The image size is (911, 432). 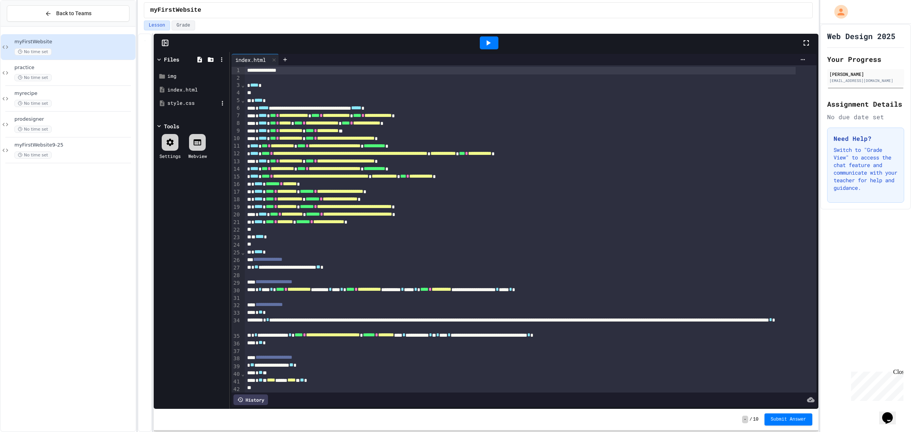 I want to click on div: History, so click(x=250, y=400).